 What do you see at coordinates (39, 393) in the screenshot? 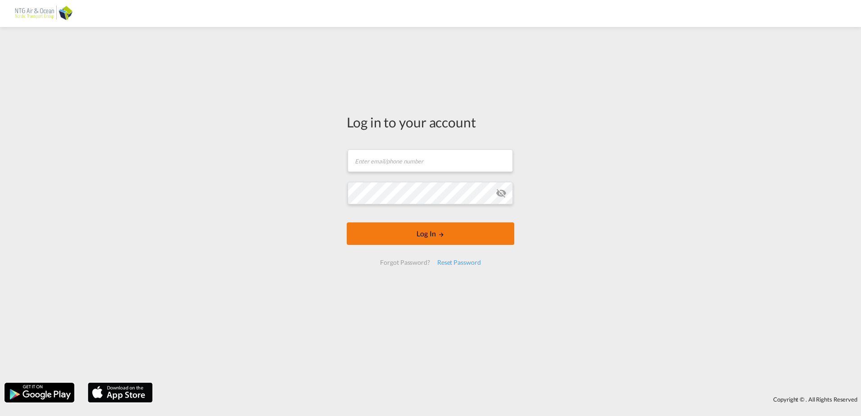
I see `img: google.png` at bounding box center [39, 393].